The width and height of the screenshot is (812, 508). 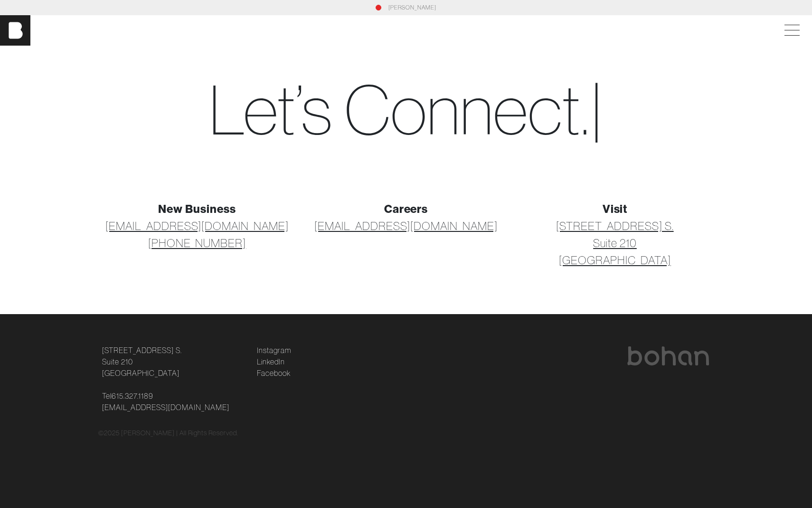 I want to click on img: bohan logo, so click(x=668, y=356).